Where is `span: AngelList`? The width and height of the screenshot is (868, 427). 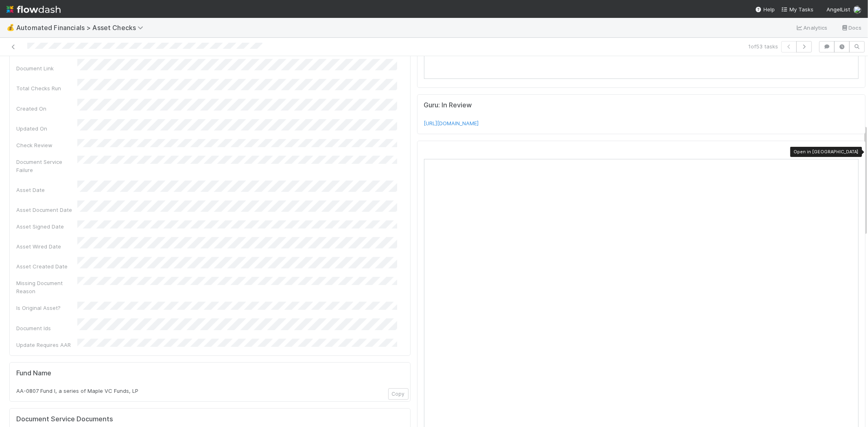 span: AngelList is located at coordinates (838, 9).